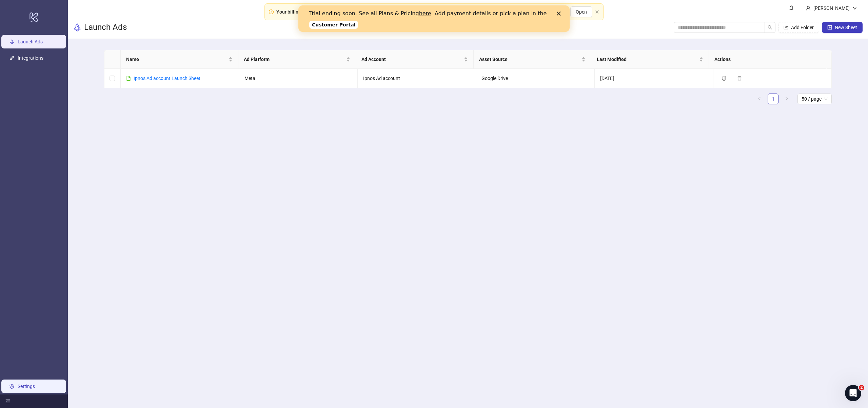 The width and height of the screenshot is (868, 408). Describe the element at coordinates (845, 27) in the screenshot. I see `span: New Sheet` at that location.